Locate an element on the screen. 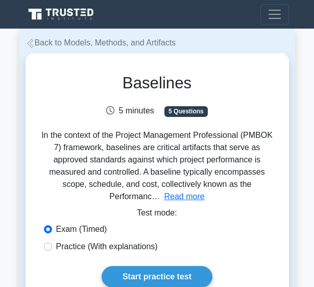 This screenshot has height=287, width=314. span: 5 Questions is located at coordinates (186, 111).